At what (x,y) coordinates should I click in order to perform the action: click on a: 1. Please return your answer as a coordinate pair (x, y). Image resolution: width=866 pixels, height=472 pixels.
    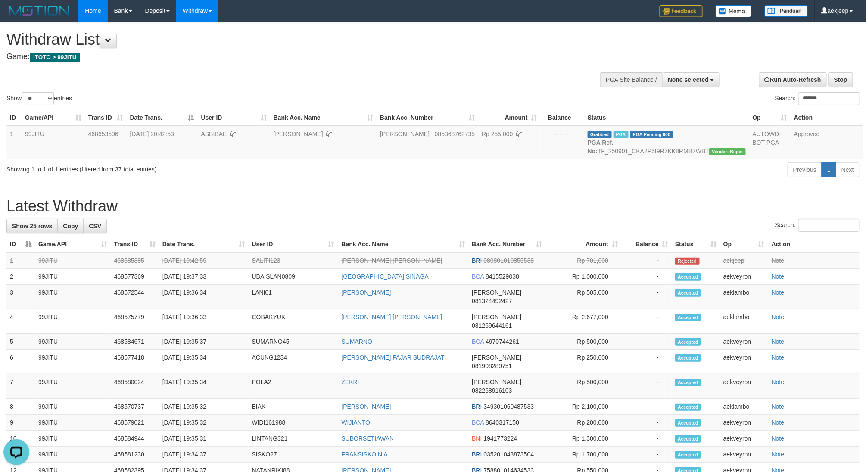
    Looking at the image, I should click on (829, 170).